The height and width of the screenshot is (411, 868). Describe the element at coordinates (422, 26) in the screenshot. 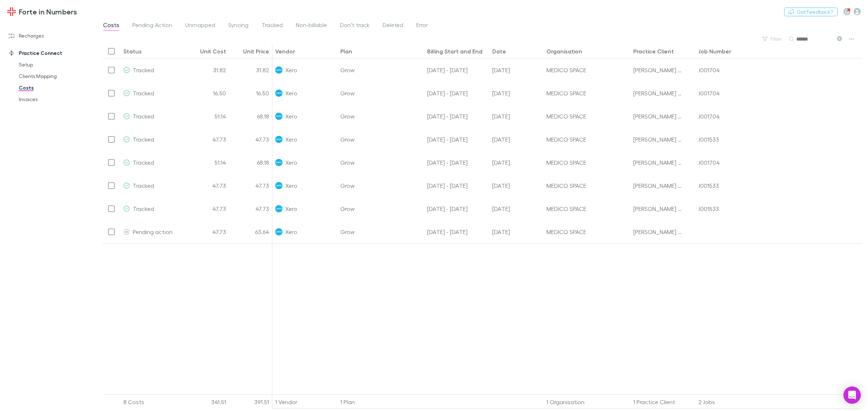

I see `span: Error` at that location.